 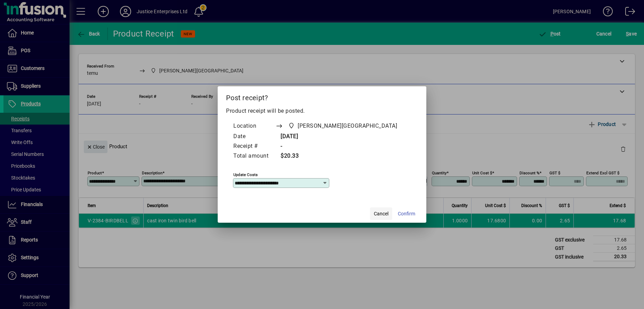 What do you see at coordinates (254, 156) in the screenshot?
I see `td: Total amount` at bounding box center [254, 156].